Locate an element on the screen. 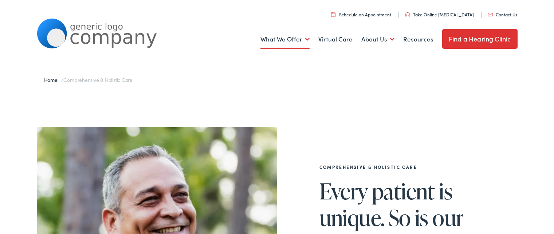 This screenshot has width=554, height=234. span: Comprehensive & Holistic Care is located at coordinates (98, 80).